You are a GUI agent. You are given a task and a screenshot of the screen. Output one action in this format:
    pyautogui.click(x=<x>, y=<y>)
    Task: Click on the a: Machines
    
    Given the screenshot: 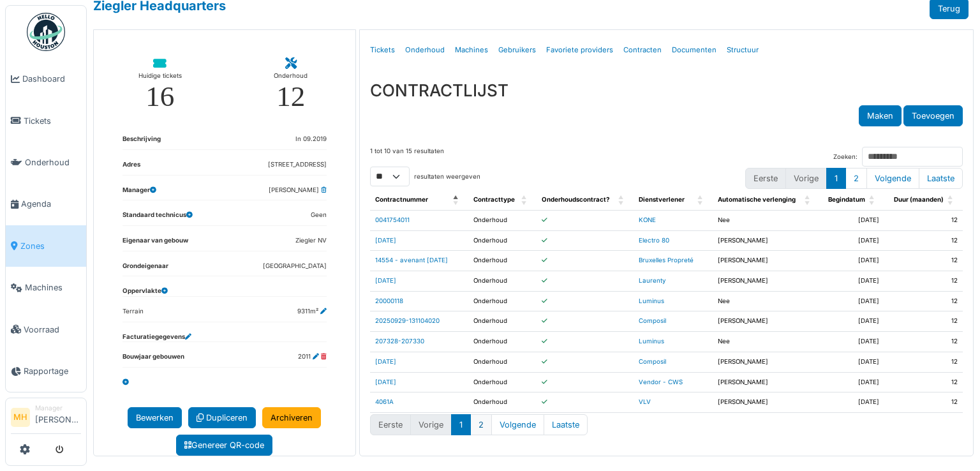 What is the action you would take?
    pyautogui.click(x=471, y=50)
    